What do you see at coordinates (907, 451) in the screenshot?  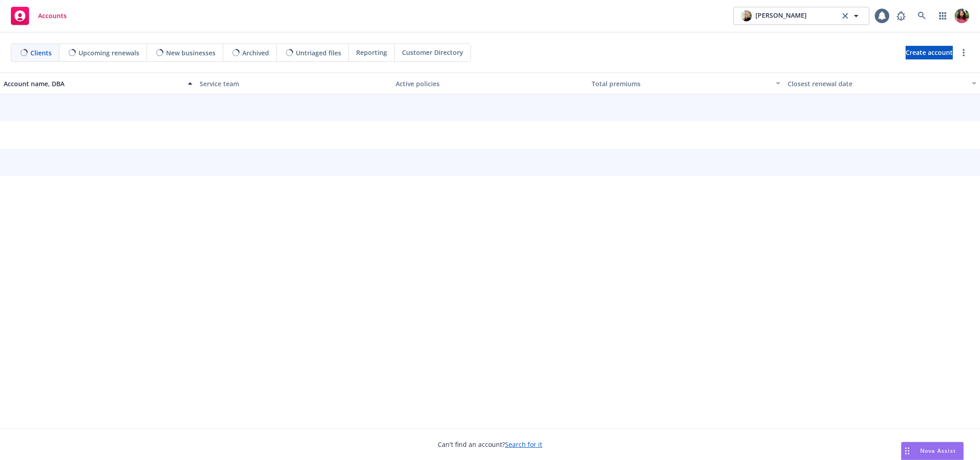 I see `div: Drag to move` at bounding box center [907, 451].